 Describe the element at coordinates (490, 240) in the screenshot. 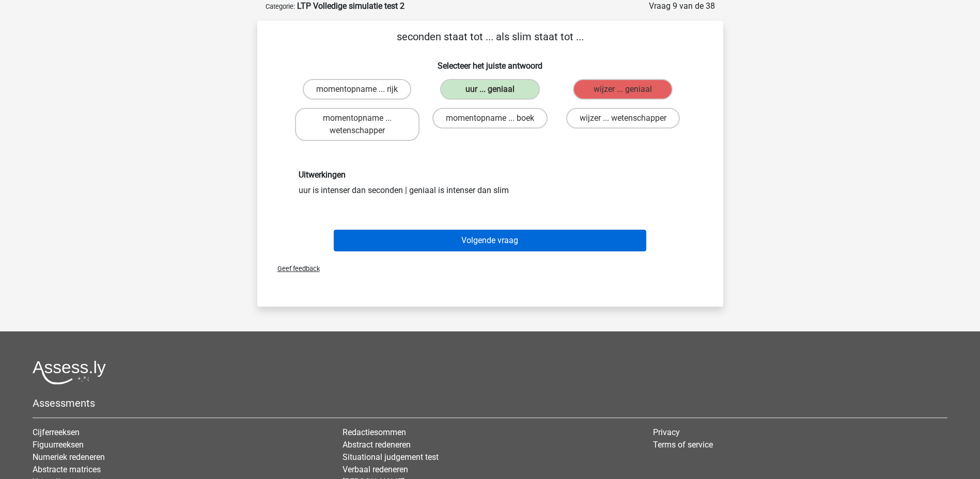

I see `button: Volgende vraag` at that location.